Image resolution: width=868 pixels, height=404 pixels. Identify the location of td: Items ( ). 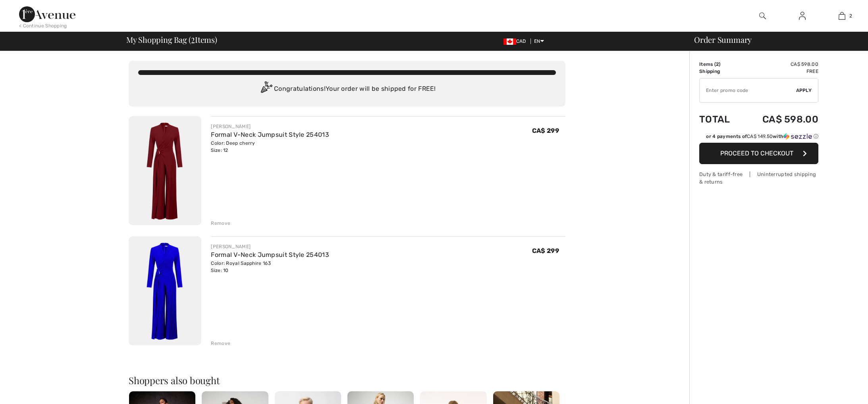
(721, 64).